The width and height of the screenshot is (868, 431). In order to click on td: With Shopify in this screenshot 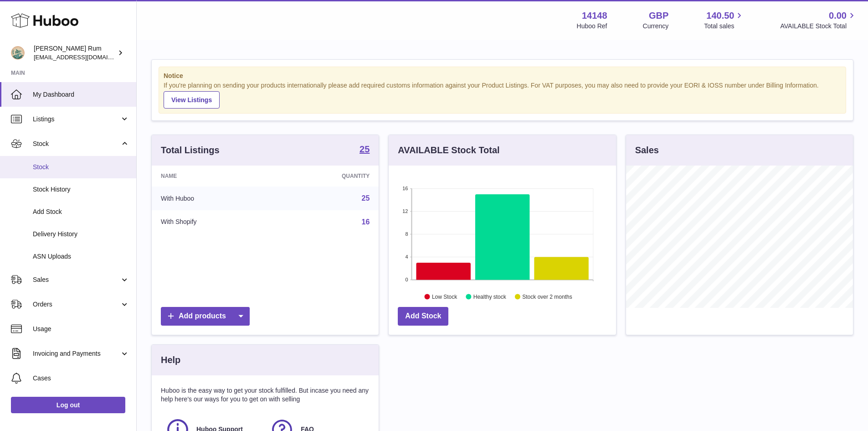, I will do `click(213, 222)`.